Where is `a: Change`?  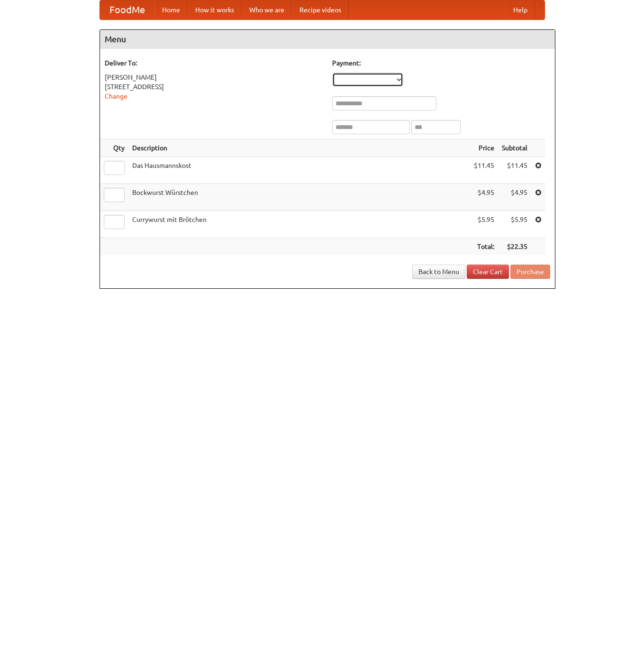
a: Change is located at coordinates (117, 97).